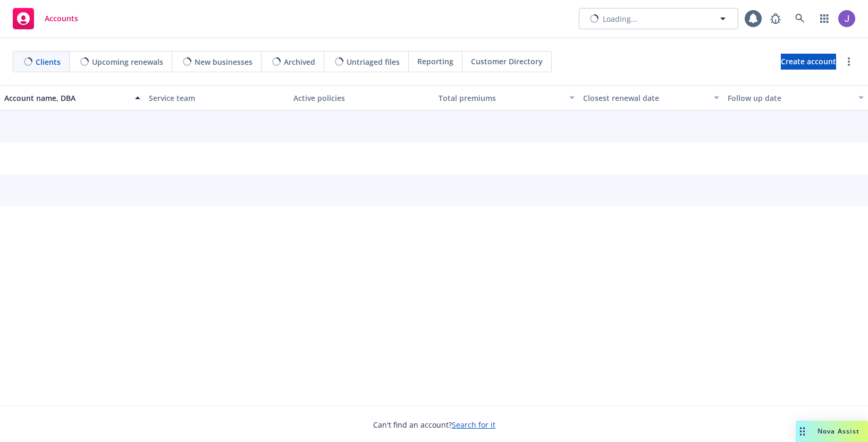 The width and height of the screenshot is (868, 442). What do you see at coordinates (223, 61) in the screenshot?
I see `span: New businesses` at bounding box center [223, 61].